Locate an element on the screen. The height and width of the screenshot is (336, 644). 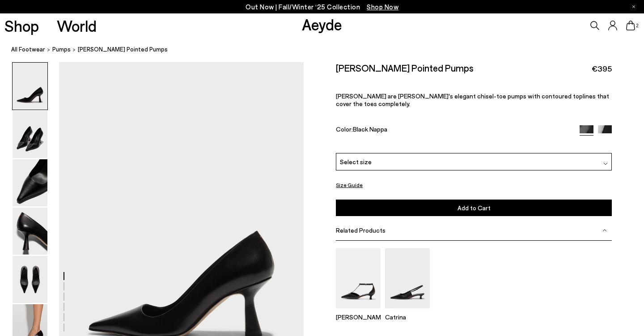
span: Select size is located at coordinates (356, 161).